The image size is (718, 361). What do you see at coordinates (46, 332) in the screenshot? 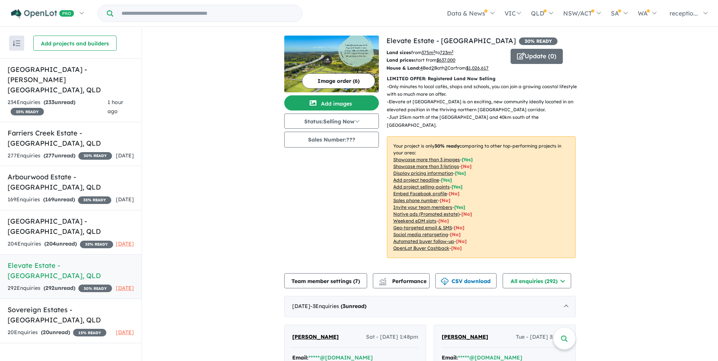
I see `span: 20` at bounding box center [46, 332].